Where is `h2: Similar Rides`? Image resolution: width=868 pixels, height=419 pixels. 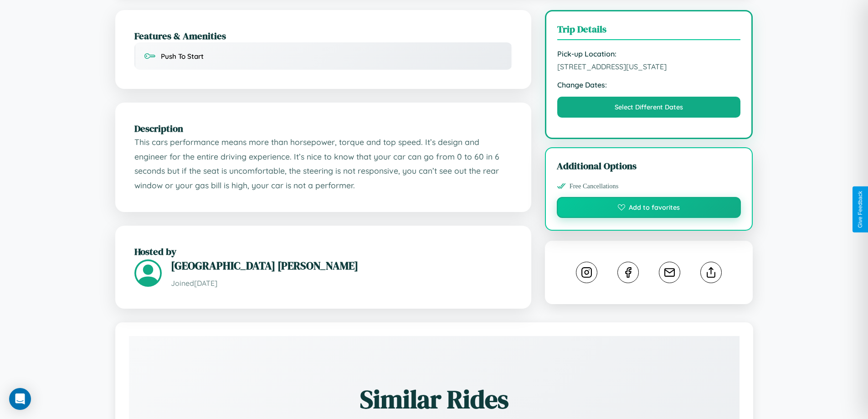
h2: Similar Rides is located at coordinates (435, 398).